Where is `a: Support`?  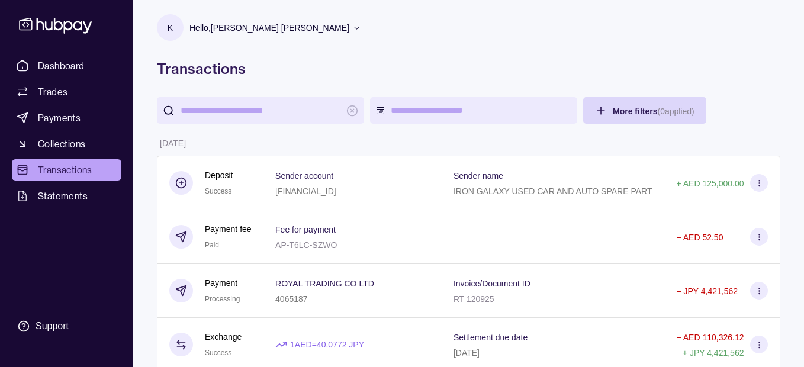 a: Support is located at coordinates (66, 326).